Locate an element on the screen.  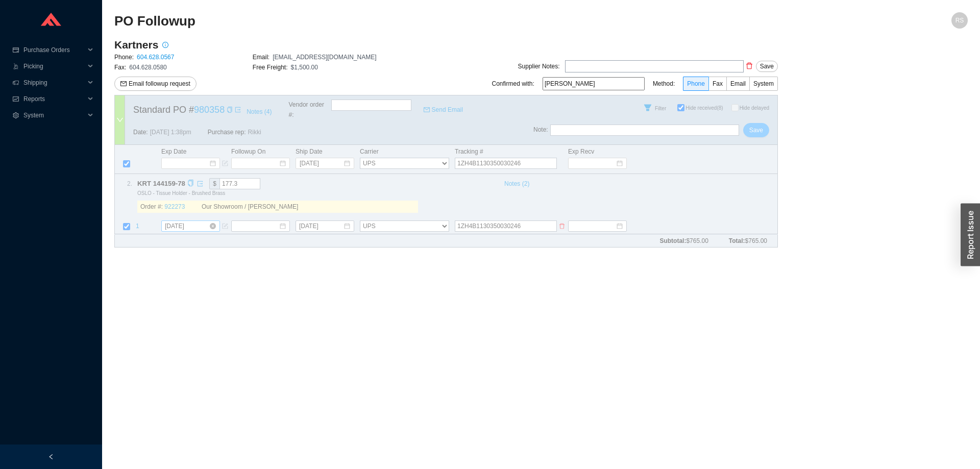
span: setting is located at coordinates (16, 115).